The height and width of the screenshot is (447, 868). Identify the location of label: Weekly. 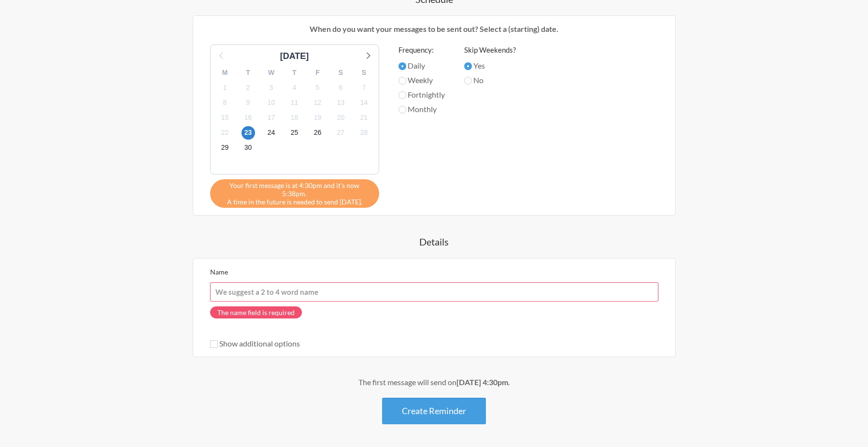
(422, 80).